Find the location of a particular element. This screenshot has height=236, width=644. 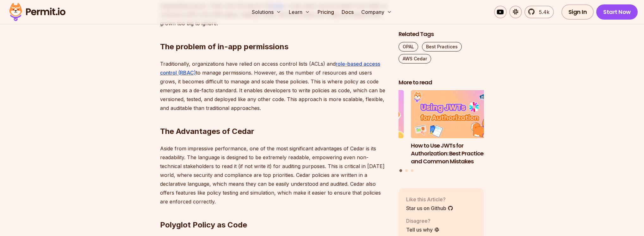

h2: The Advantages of Cedar is located at coordinates (274, 119).